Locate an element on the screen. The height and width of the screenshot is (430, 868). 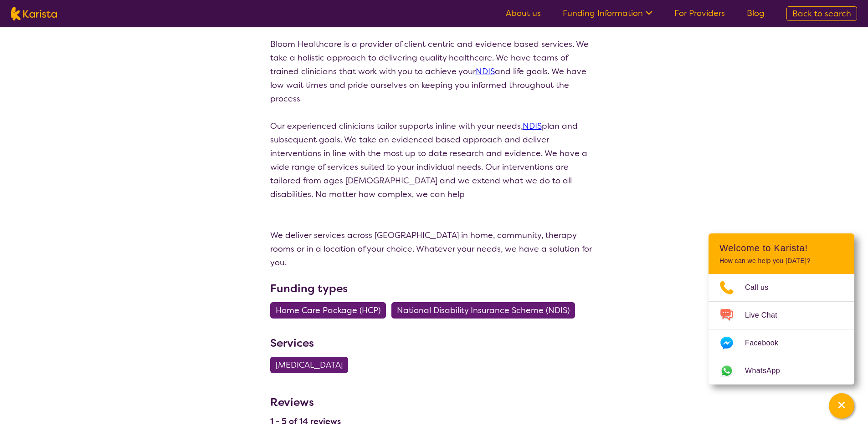
ul: Choose channel is located at coordinates (782, 329).